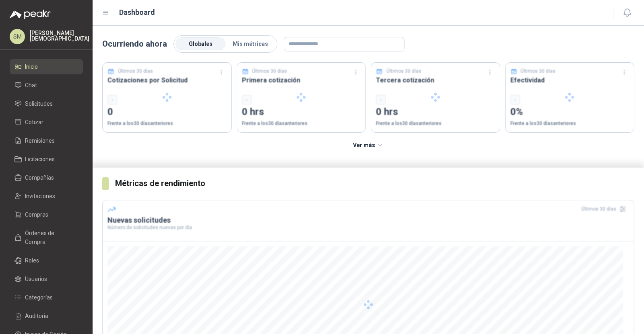 This screenshot has height=334, width=644. I want to click on a: Categorías, so click(46, 297).